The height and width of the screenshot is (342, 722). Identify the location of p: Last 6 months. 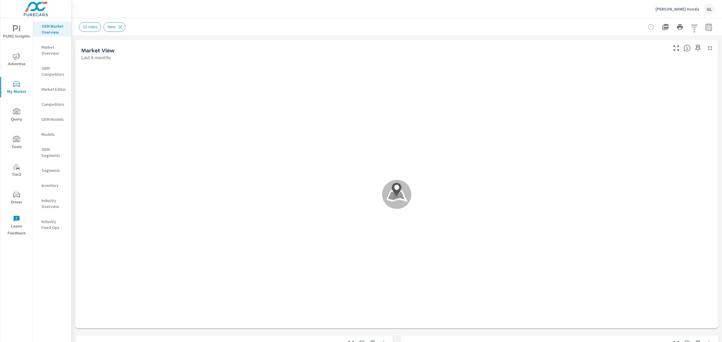
(96, 57).